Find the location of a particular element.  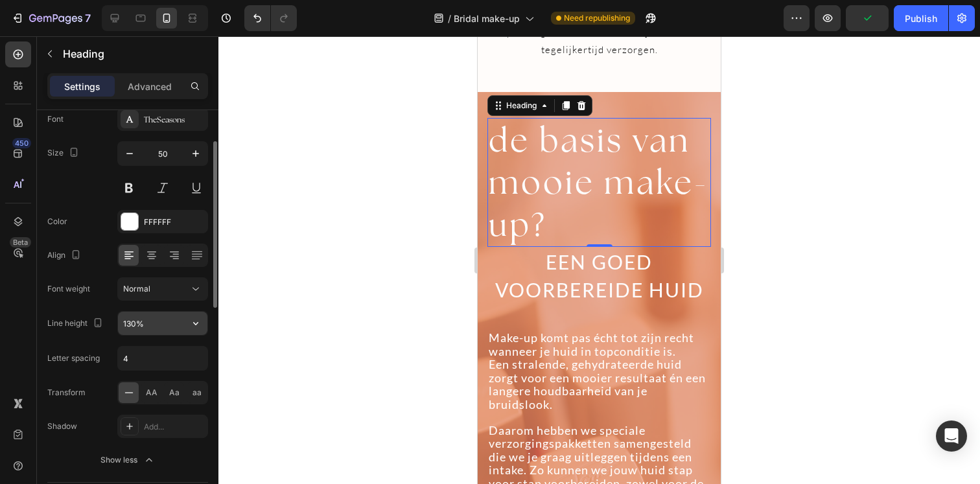

h2: Rich Text Editor. Editing area: main is located at coordinates (121, 146).